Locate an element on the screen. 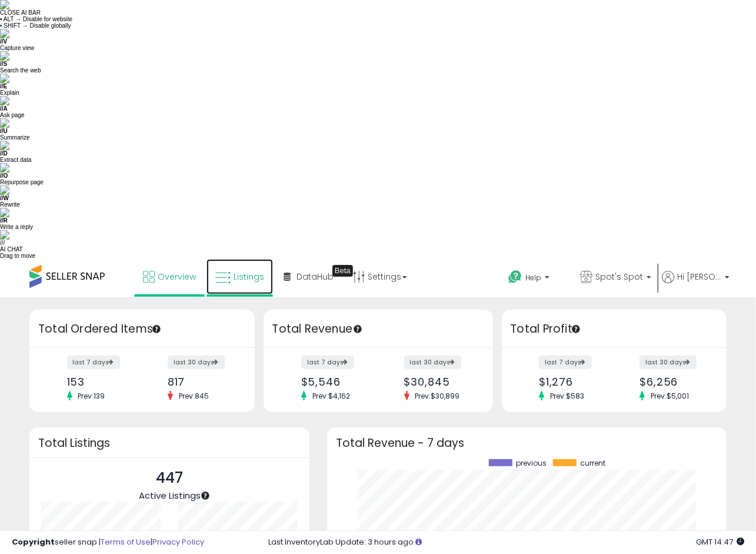 Image resolution: width=756 pixels, height=554 pixels. i: Click here to read more about un-synced listings. is located at coordinates (419, 541).